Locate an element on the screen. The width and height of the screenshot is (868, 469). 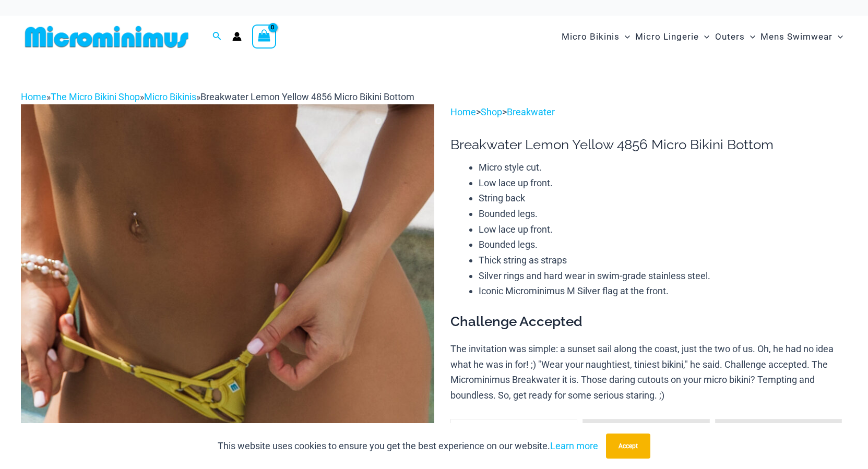
span: Mens Swimwear is located at coordinates (796, 37).